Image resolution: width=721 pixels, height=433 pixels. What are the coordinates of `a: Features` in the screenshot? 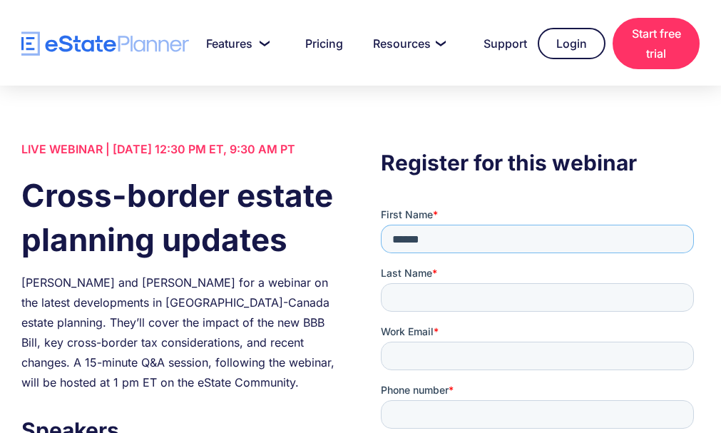 It's located at (235, 44).